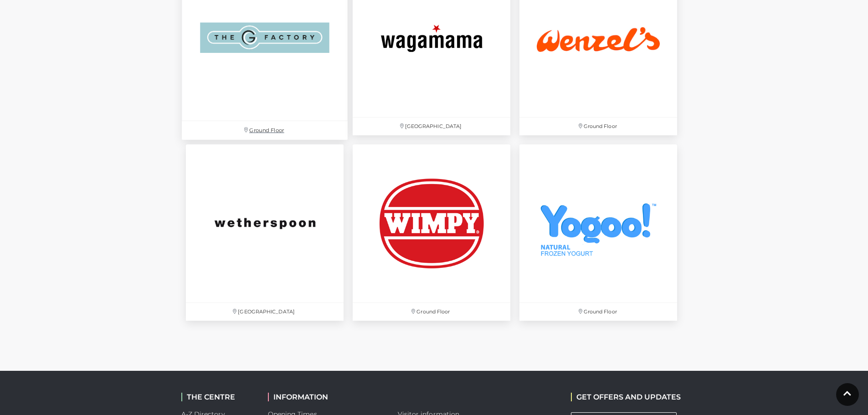  Describe the element at coordinates (598, 223) in the screenshot. I see `img: Yogoo at Festival Place` at that location.